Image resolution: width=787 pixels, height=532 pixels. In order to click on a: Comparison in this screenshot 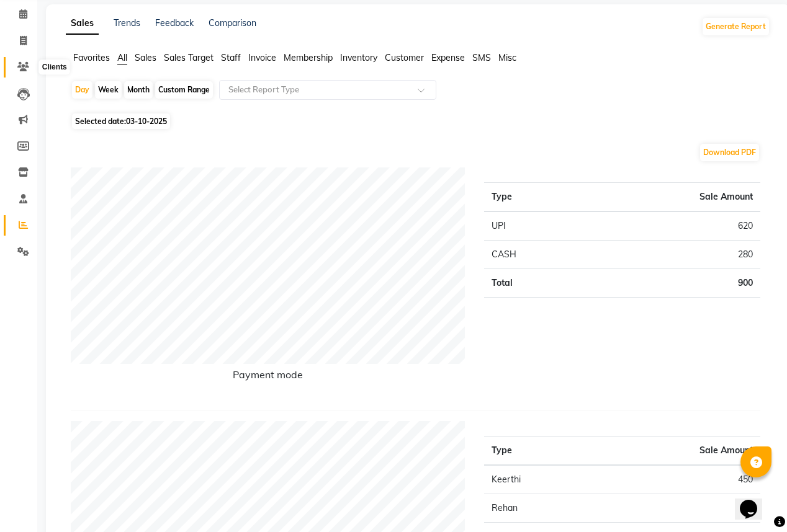, I will do `click(232, 23)`.